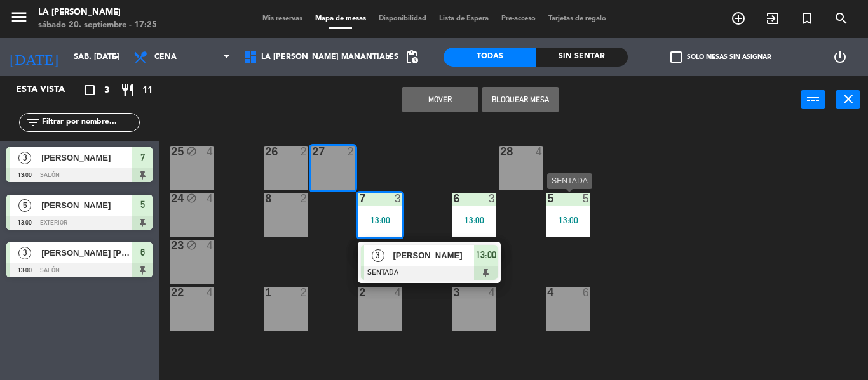  I want to click on i: restaurant, so click(127, 90).